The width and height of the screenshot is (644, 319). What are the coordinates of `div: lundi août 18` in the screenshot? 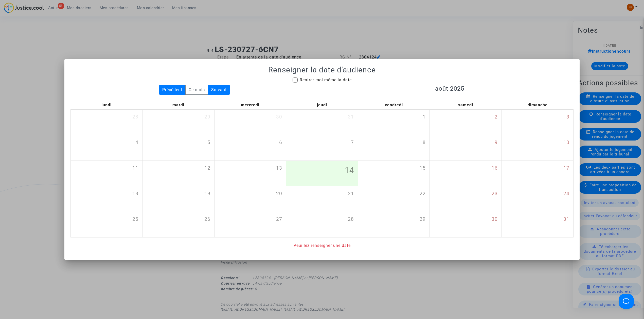 It's located at (107, 199).